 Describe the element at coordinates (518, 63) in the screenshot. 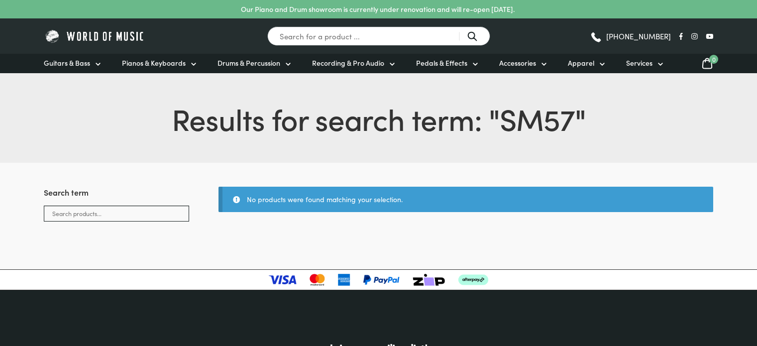

I see `span: Accessories` at that location.